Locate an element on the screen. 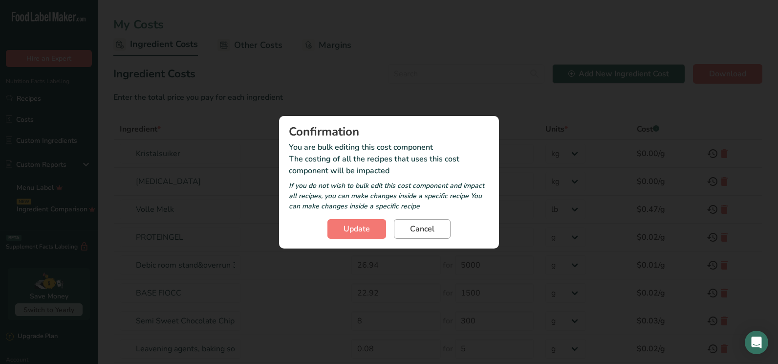 The width and height of the screenshot is (778, 364). span: Update is located at coordinates (357, 229).